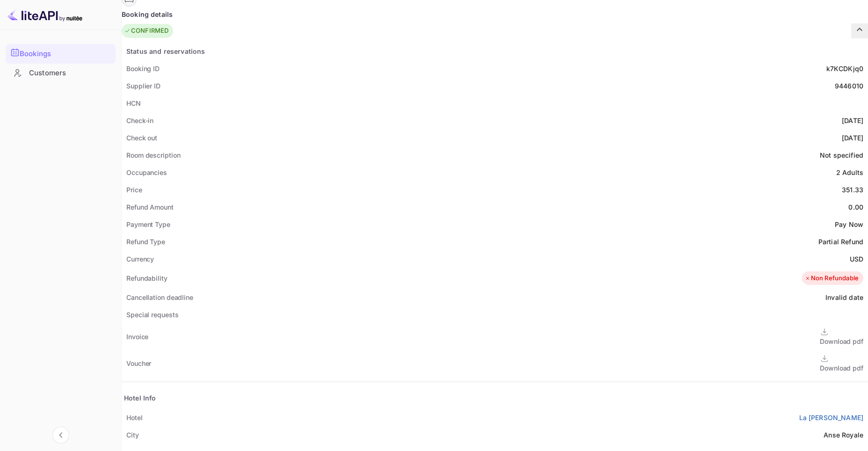  Describe the element at coordinates (60, 54) in the screenshot. I see `a: Bookings` at that location.